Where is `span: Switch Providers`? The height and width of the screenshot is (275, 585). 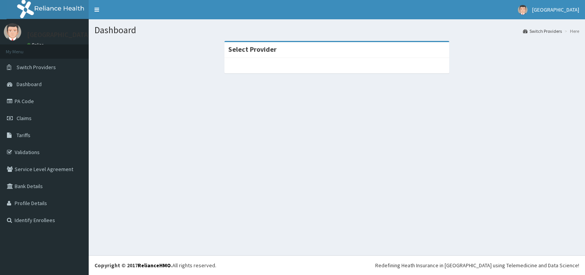
span: Switch Providers is located at coordinates (36, 67).